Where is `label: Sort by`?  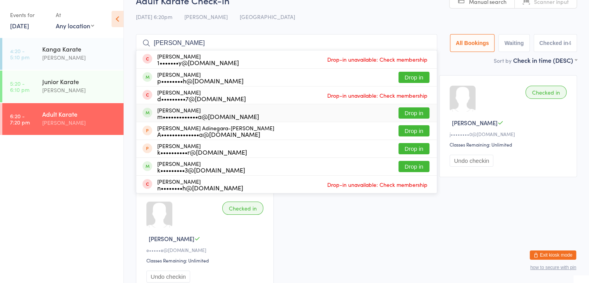
label: Sort by is located at coordinates (503, 60).